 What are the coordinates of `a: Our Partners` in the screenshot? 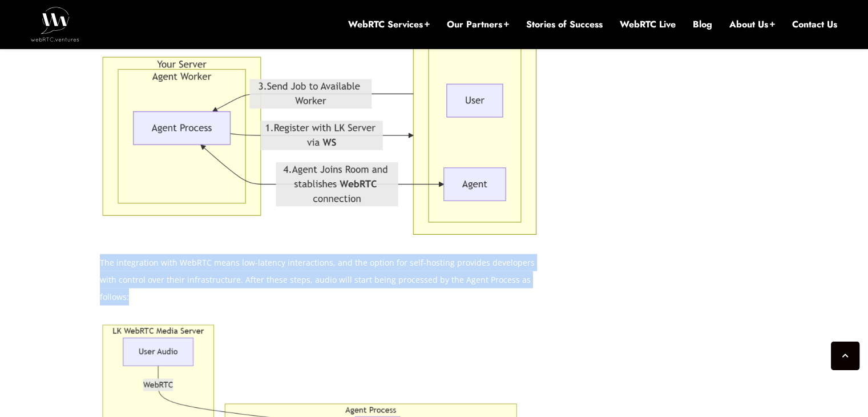 It's located at (478, 24).